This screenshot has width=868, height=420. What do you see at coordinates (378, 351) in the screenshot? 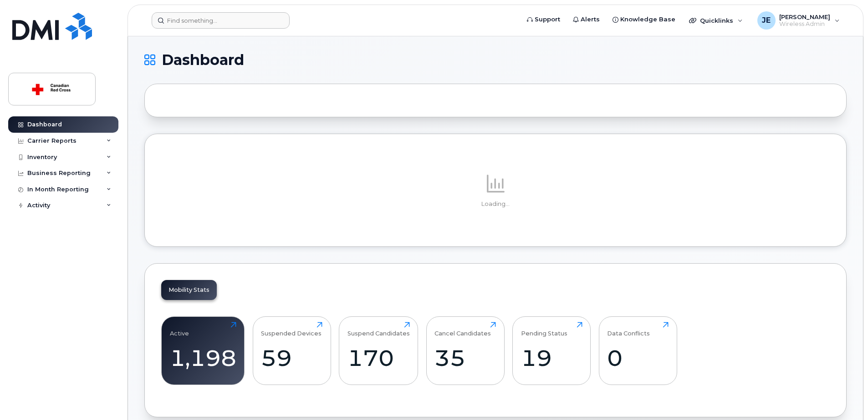
I see `a: Suspend Candidates170` at bounding box center [378, 351].